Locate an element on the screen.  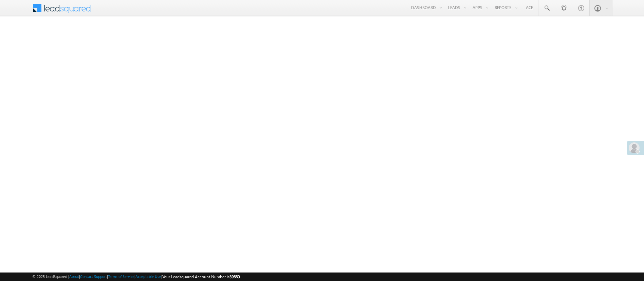
span: © 2025 LeadSquared | | | | | is located at coordinates (136, 277).